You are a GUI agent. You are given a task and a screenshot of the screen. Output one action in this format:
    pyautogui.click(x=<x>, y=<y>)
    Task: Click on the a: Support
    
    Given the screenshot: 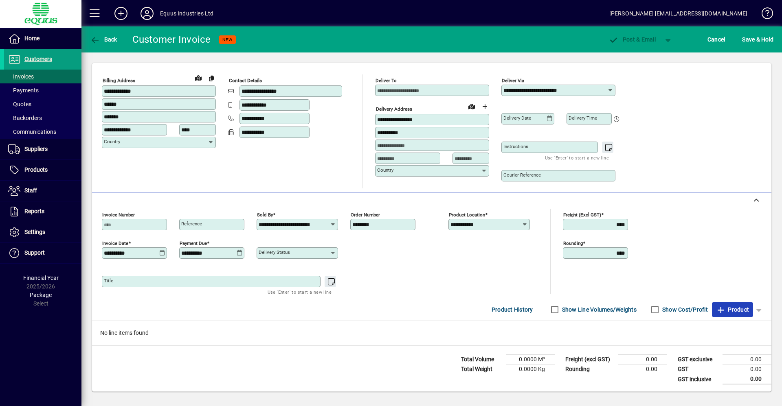 What is the action you would take?
    pyautogui.click(x=43, y=253)
    